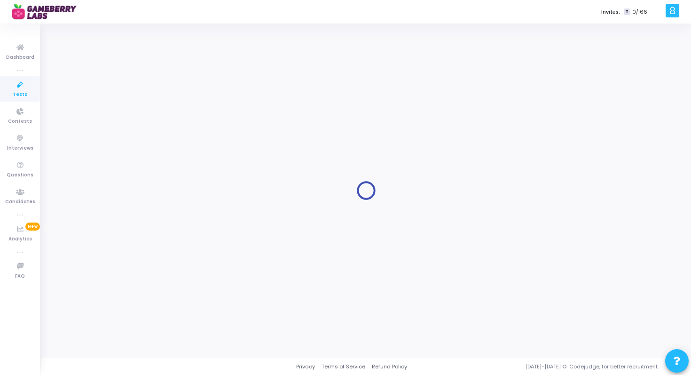  I want to click on span: FAQ, so click(20, 276).